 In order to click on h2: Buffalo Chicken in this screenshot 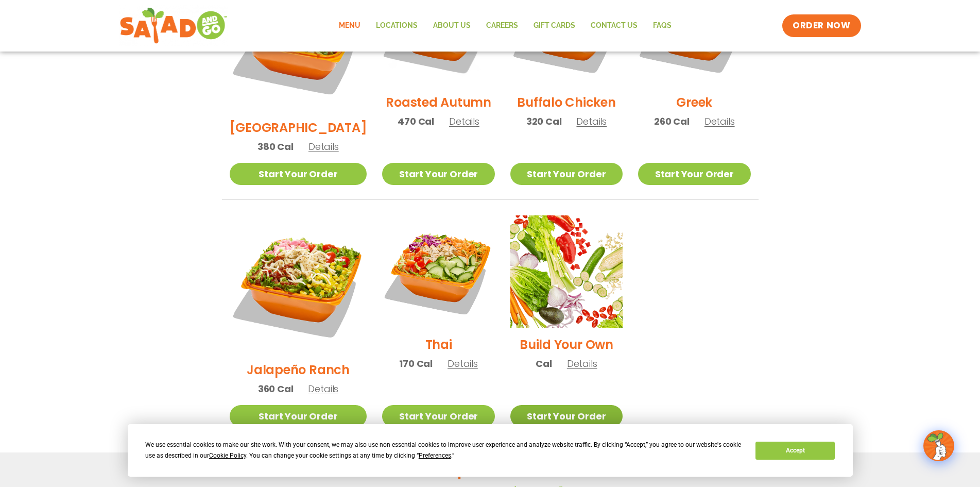, I will do `click(566, 102)`.